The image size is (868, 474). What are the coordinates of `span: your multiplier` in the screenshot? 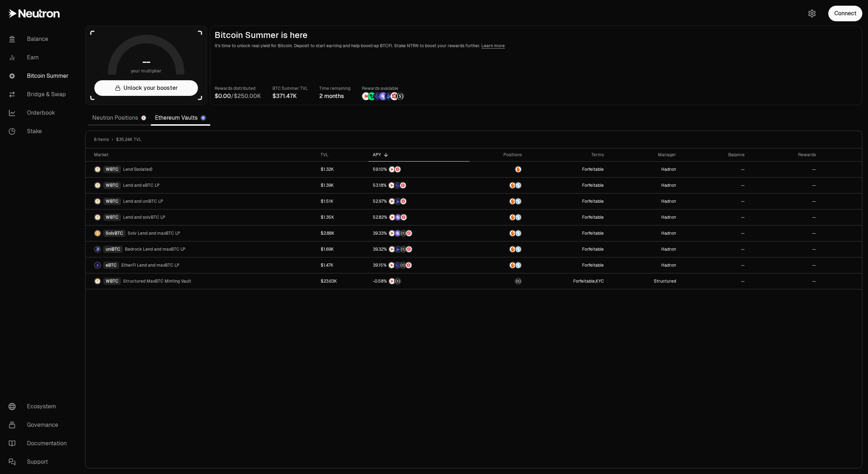 It's located at (146, 71).